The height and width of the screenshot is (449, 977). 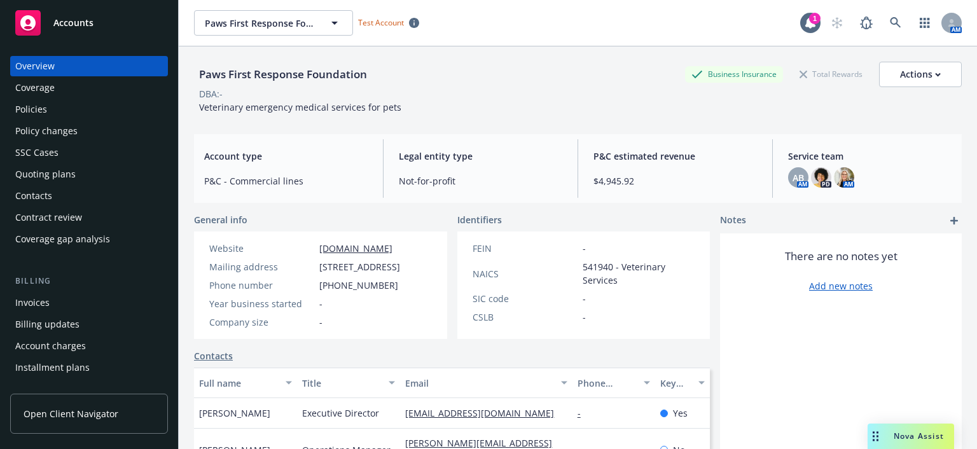 What do you see at coordinates (71, 414) in the screenshot?
I see `span: Open Client Navigator` at bounding box center [71, 414].